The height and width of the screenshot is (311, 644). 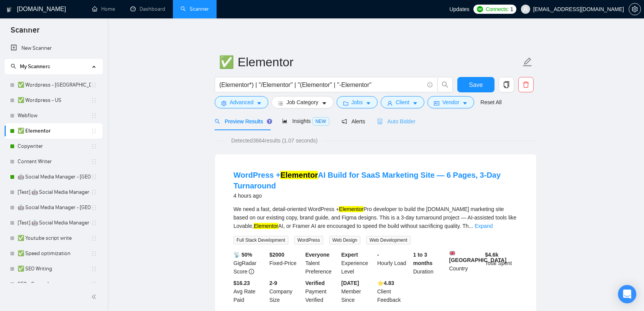 What do you see at coordinates (242, 121) in the screenshot?
I see `span: Preview Results` at bounding box center [242, 121].